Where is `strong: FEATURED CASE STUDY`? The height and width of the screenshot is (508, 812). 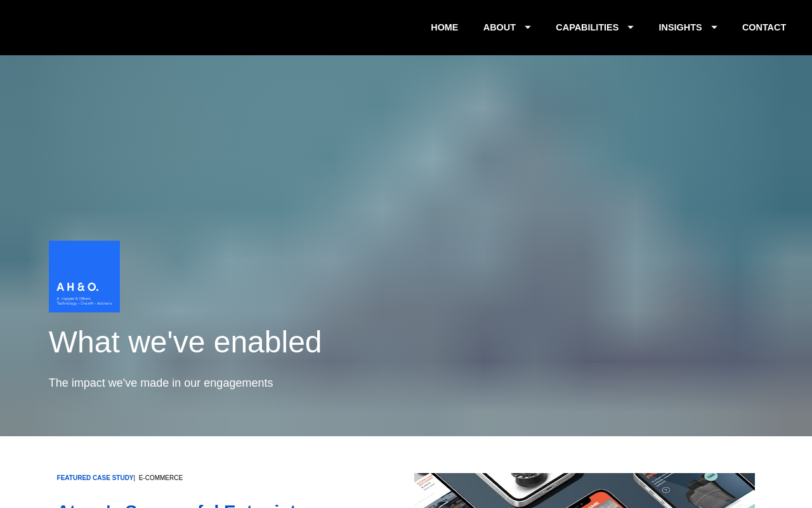
strong: FEATURED CASE STUDY is located at coordinates (95, 478).